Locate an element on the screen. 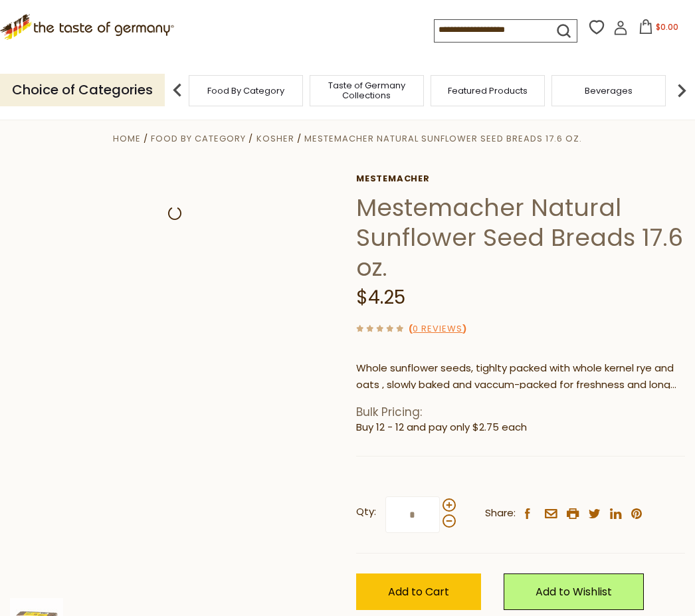 The width and height of the screenshot is (695, 616). span: Featured Products is located at coordinates (488, 90).